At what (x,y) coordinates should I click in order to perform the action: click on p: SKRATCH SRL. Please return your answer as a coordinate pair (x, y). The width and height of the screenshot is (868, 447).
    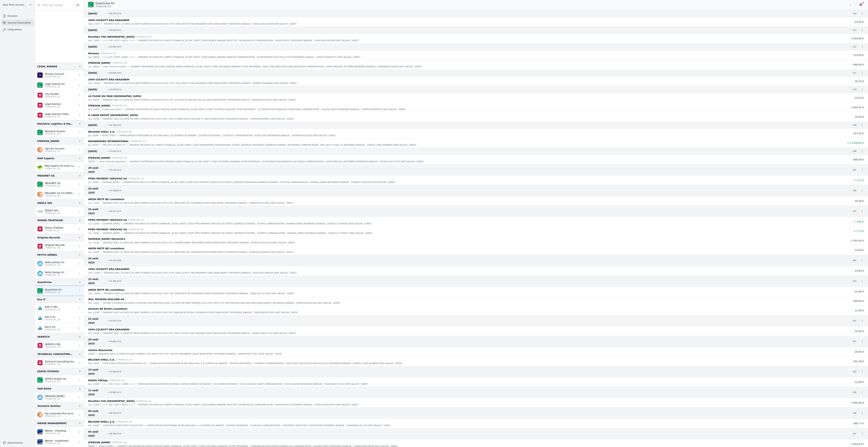
    Looking at the image, I should click on (52, 344).